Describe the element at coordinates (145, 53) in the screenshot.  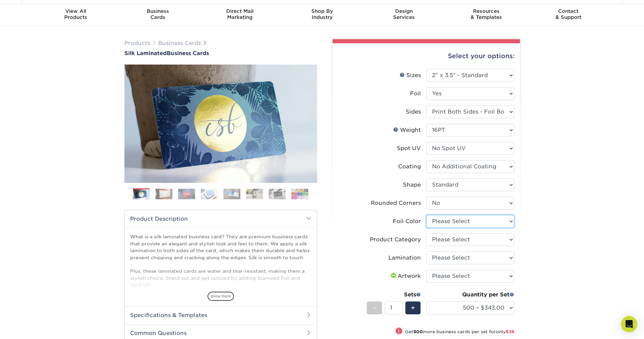
I see `span: Silk Laminated` at that location.